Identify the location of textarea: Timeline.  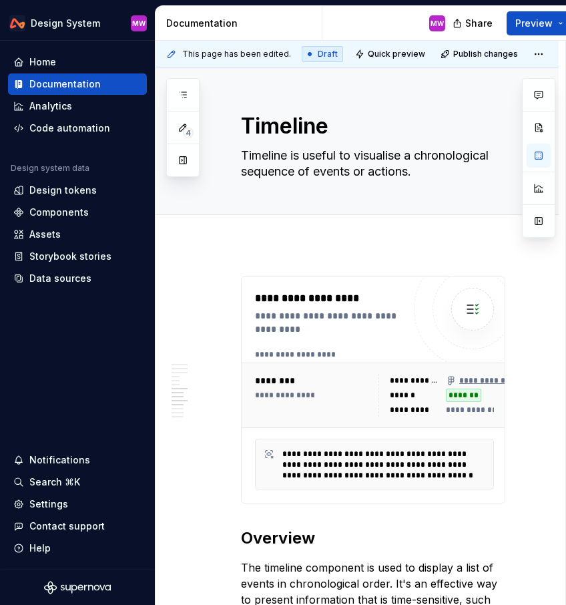
(371, 126).